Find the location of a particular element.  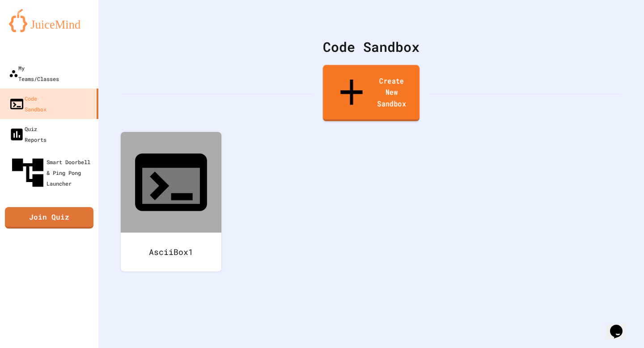

img: logo-orange.svg is located at coordinates (49, 20).